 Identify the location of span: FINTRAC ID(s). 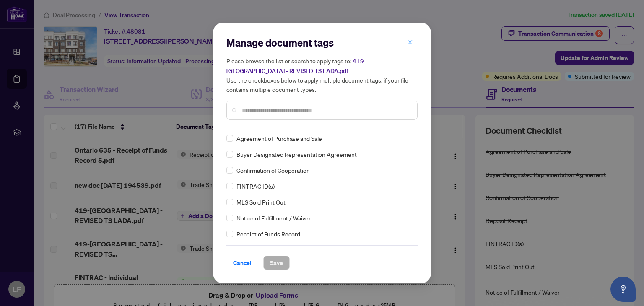
(255, 186).